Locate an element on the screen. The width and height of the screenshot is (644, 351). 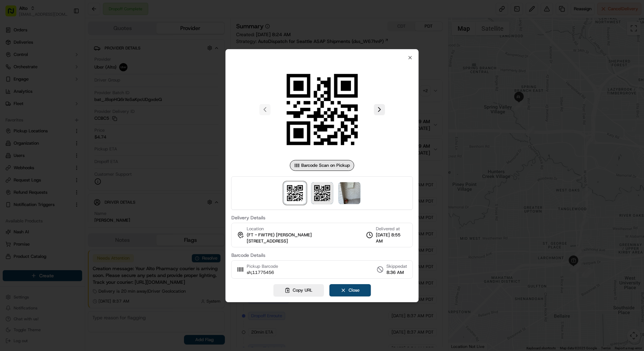
span: Skipped at is located at coordinates (397, 267).